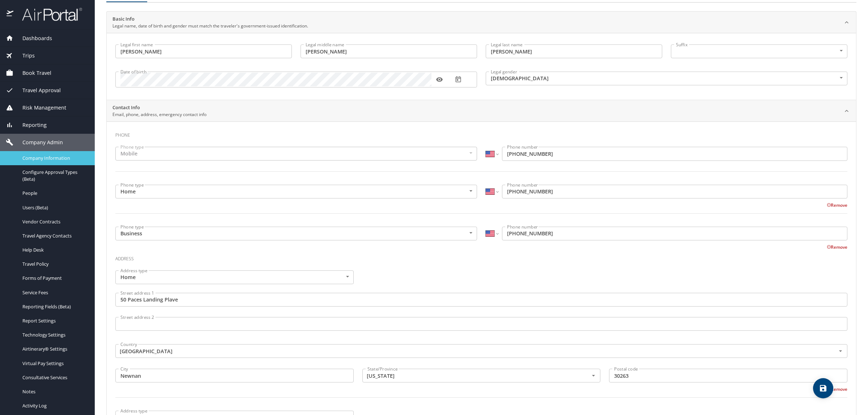 This screenshot has width=868, height=415. Describe the element at coordinates (481, 257) in the screenshot. I see `h3: Address` at that location.